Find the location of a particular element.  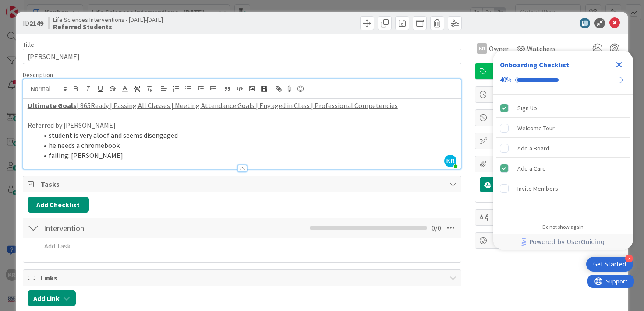

div: Add a Board is incomplete. is located at coordinates (563, 148).